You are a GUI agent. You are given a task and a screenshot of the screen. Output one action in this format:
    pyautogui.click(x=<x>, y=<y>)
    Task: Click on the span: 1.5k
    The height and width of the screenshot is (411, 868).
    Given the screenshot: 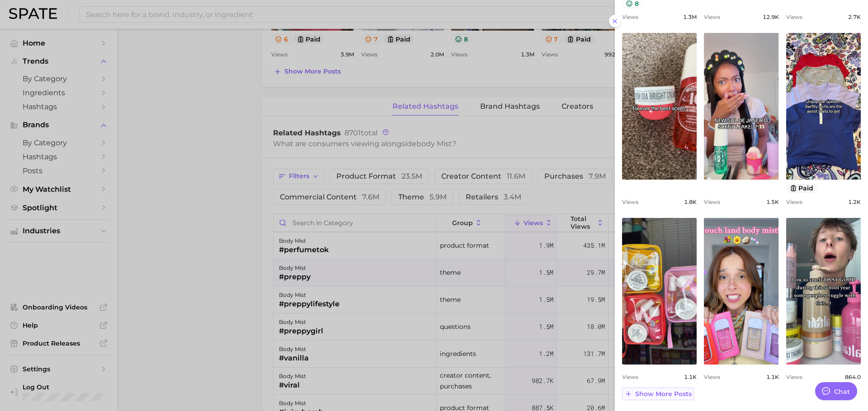 What is the action you would take?
    pyautogui.click(x=772, y=202)
    